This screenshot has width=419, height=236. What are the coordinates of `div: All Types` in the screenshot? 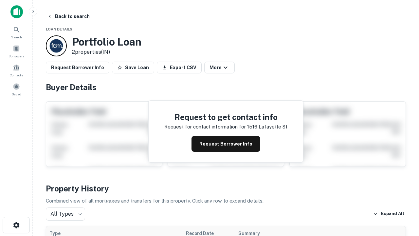 It's located at (66, 214).